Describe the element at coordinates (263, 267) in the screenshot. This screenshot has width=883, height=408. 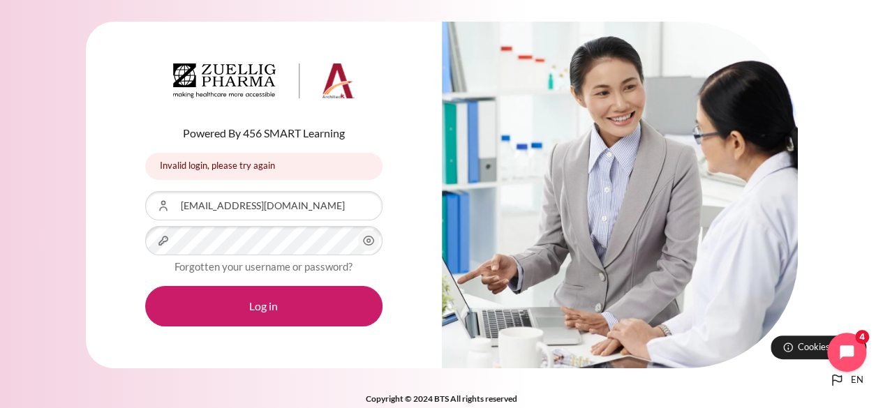
I see `a: Forgotten your username or password?` at that location.